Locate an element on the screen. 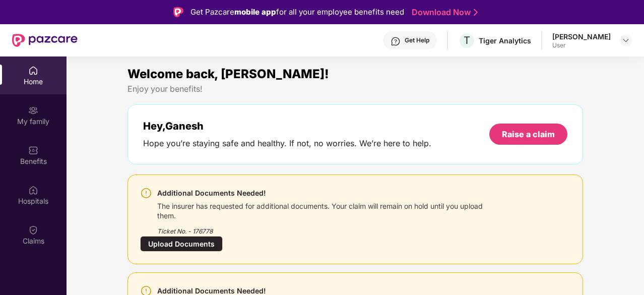 This screenshot has width=644, height=295. img: svg+xml;base64,PHN2ZyBpZD0iSG9tZSIgeG1sbnM9Imh0dHA6Ly93d3cudzMub3JnLzIwMDAvc3ZnIiB3aWR0aD0iMjAiIG... is located at coordinates (33, 71).